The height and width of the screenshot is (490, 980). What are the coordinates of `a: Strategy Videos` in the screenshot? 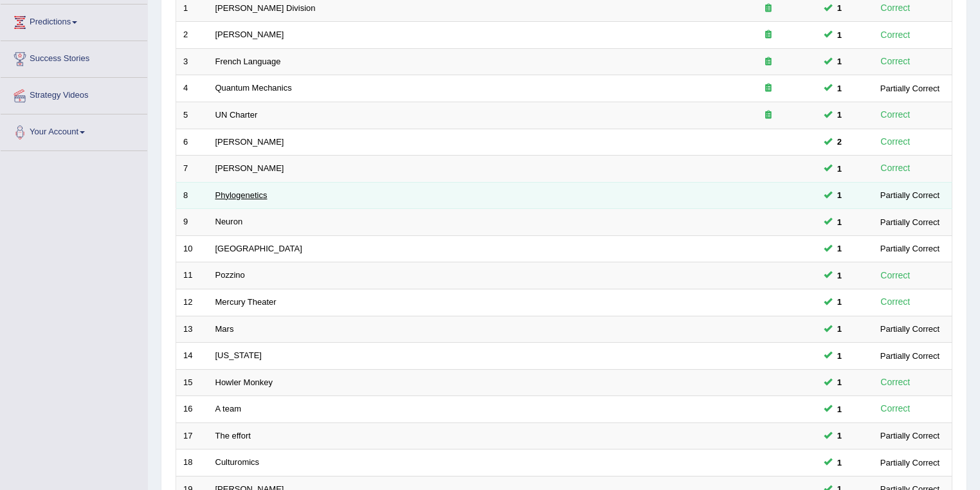 It's located at (74, 94).